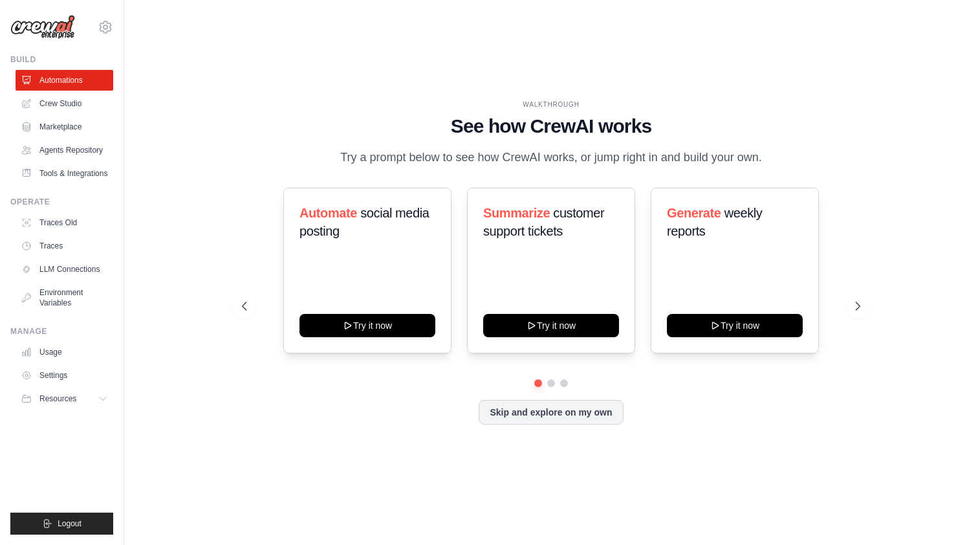 This screenshot has width=978, height=545. I want to click on a: Traces Old, so click(64, 222).